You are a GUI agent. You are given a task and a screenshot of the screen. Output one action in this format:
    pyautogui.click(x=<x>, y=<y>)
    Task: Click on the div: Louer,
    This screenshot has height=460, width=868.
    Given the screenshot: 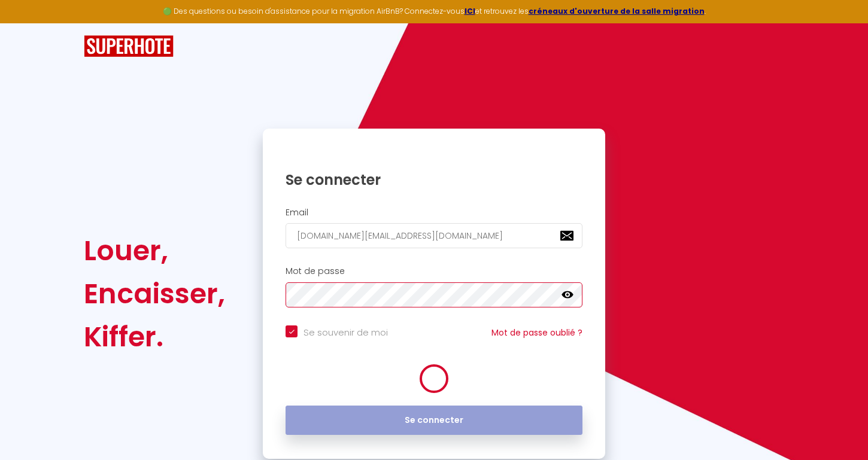 What is the action you would take?
    pyautogui.click(x=154, y=251)
    